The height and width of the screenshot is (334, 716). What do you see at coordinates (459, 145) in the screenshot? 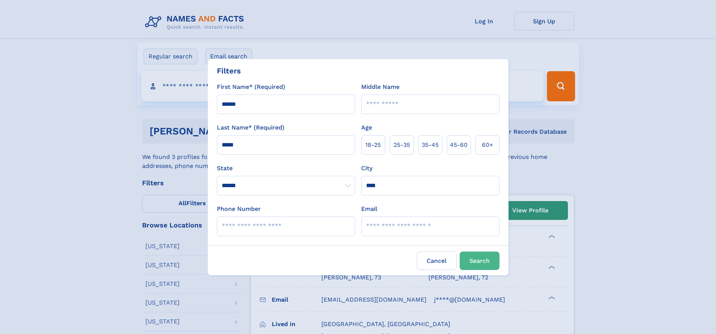
I see `span: 45‑60` at bounding box center [459, 145].